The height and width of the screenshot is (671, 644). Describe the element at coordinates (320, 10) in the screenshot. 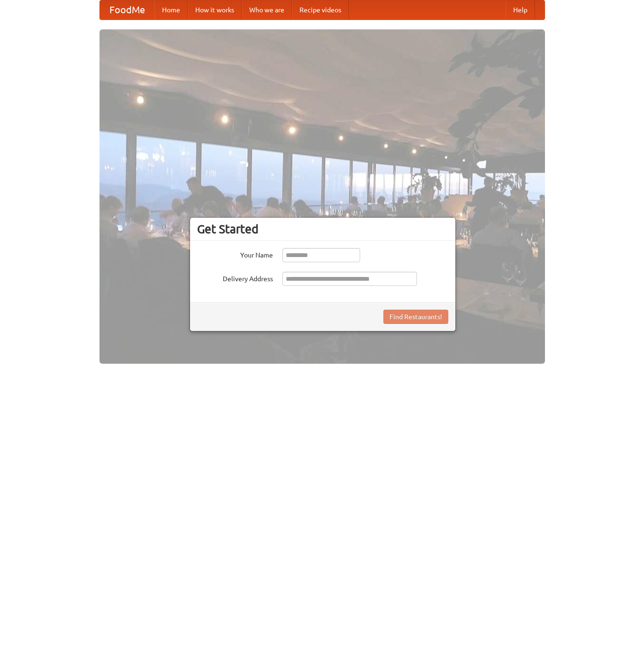

I see `a: Recipe videos` at that location.